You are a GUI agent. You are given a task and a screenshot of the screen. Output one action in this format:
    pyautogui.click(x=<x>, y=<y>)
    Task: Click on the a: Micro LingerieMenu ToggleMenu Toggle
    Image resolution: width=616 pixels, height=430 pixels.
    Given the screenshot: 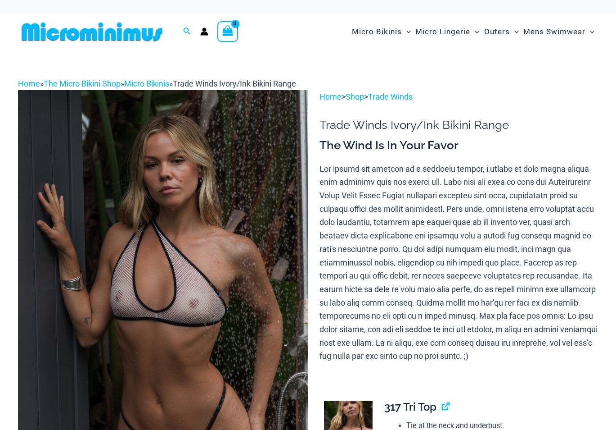 What is the action you would take?
    pyautogui.click(x=448, y=32)
    